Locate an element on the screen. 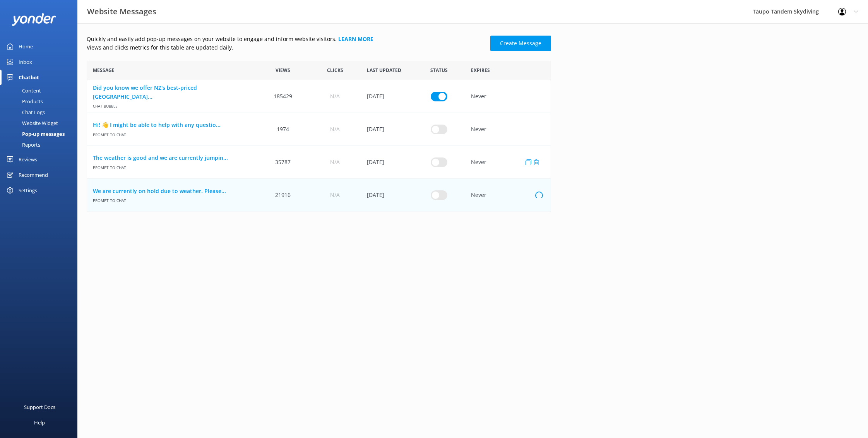 Image resolution: width=868 pixels, height=438 pixels. div: Settings is located at coordinates (28, 190).